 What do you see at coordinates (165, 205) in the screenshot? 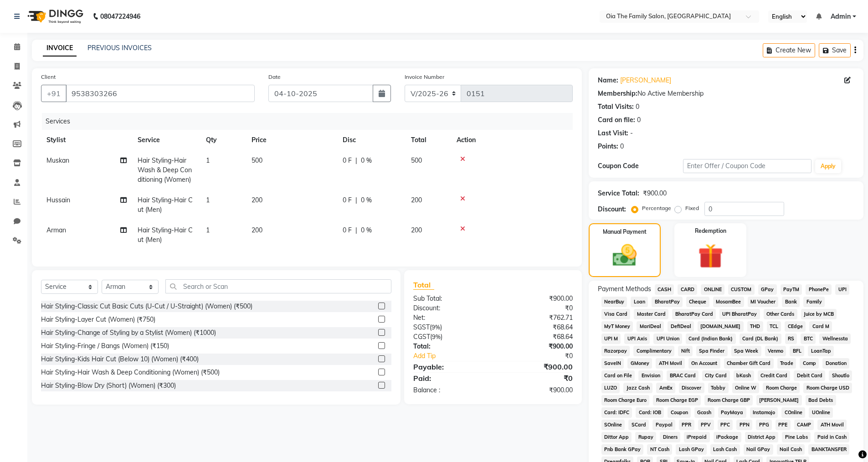
I see `span: Hair Styling-Hair Cut (Men)` at bounding box center [165, 205].